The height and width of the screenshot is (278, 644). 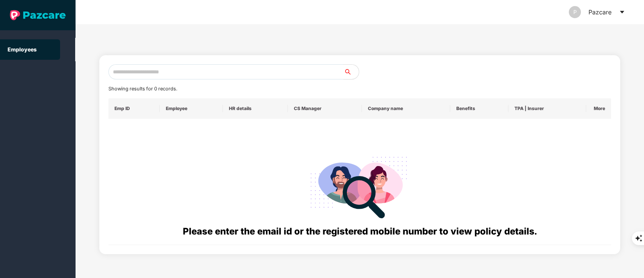 I want to click on th: TPA | Insurer, so click(x=547, y=109).